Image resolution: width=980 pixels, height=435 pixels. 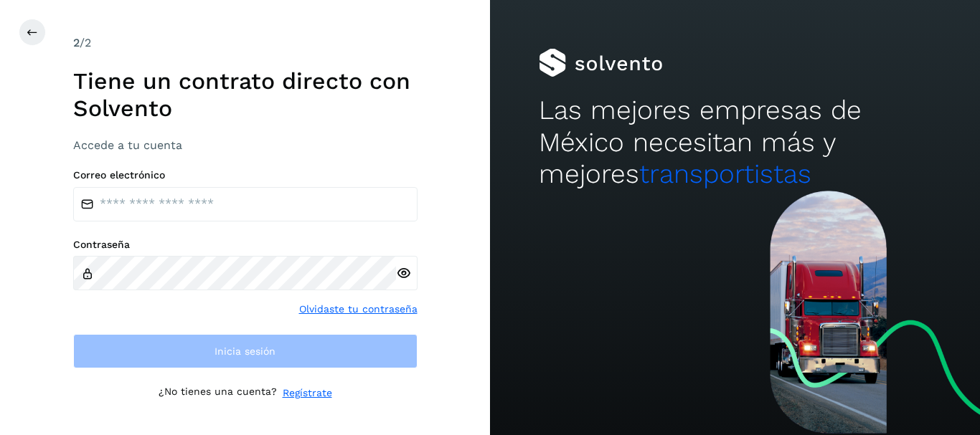 What do you see at coordinates (245, 351) in the screenshot?
I see `span: Inicia sesión` at bounding box center [245, 351].